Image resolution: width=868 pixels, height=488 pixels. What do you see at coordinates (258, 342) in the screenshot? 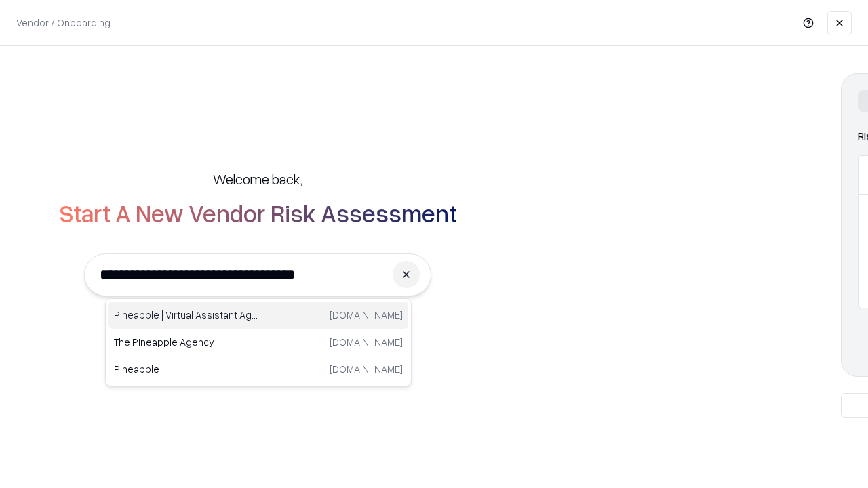
I see `div: Suggestions` at bounding box center [258, 342].